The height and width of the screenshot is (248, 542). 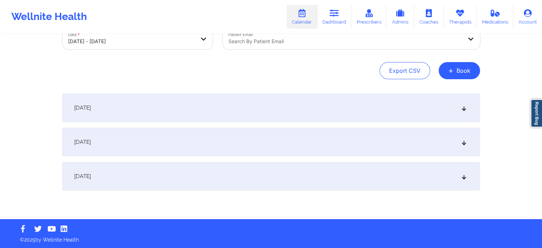 What do you see at coordinates (495, 17) in the screenshot?
I see `a: Medications` at bounding box center [495, 17].